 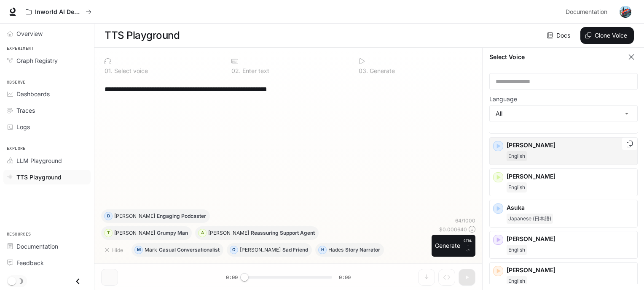 I want to click on span: Graph Registry, so click(x=37, y=60).